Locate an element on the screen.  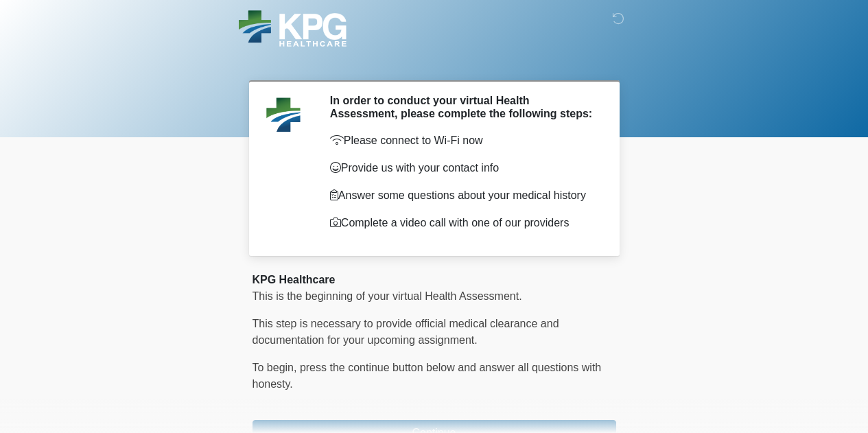
span: To begin, ﻿﻿﻿﻿﻿﻿﻿﻿﻿﻿﻿﻿﻿﻿﻿﻿﻿press the continue button below and answer all questions with honesty. is located at coordinates (427, 376).